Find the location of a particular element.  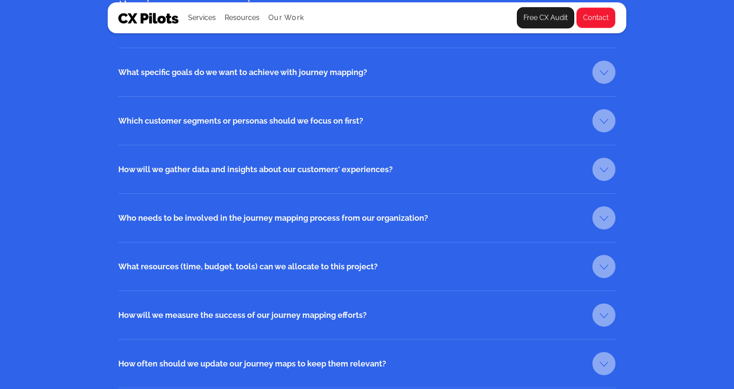

div: Resources is located at coordinates (242, 18).